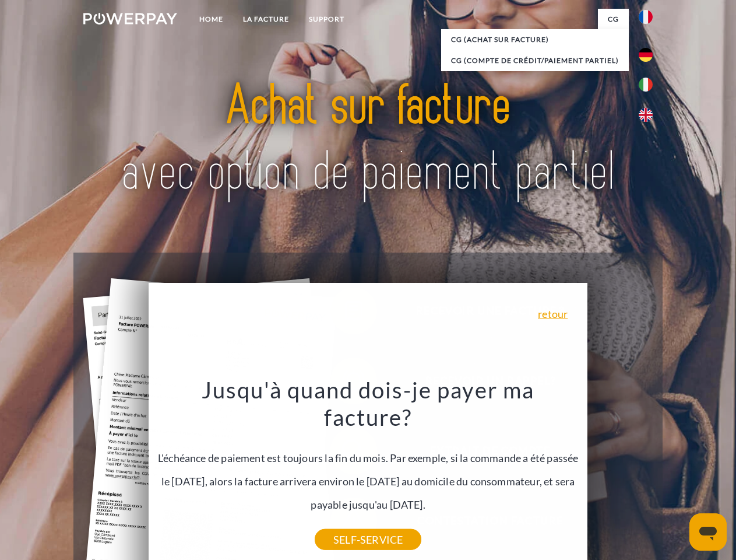 The height and width of the screenshot is (560, 736). I want to click on a: CG, so click(613, 19).